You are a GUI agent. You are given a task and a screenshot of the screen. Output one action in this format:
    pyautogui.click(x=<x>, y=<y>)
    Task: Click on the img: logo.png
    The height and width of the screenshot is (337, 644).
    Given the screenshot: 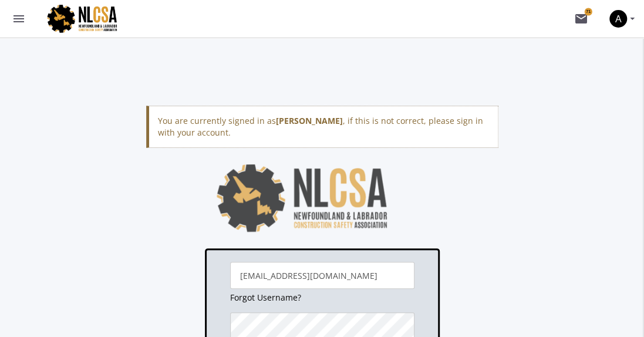 What is the action you would take?
    pyautogui.click(x=90, y=19)
    